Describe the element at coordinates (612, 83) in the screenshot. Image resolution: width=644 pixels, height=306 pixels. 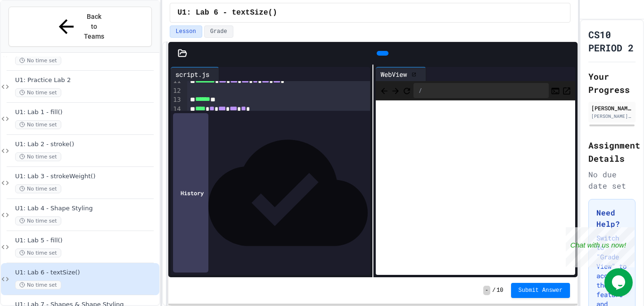
I see `h2: Your Progress` at that location.